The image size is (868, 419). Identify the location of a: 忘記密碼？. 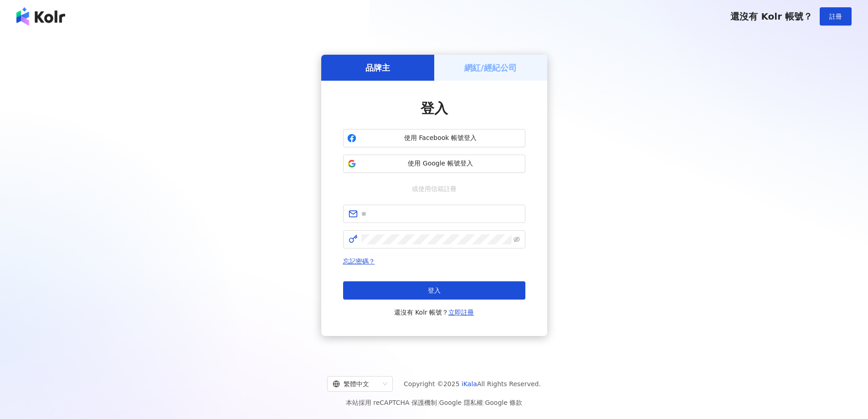
(359, 262).